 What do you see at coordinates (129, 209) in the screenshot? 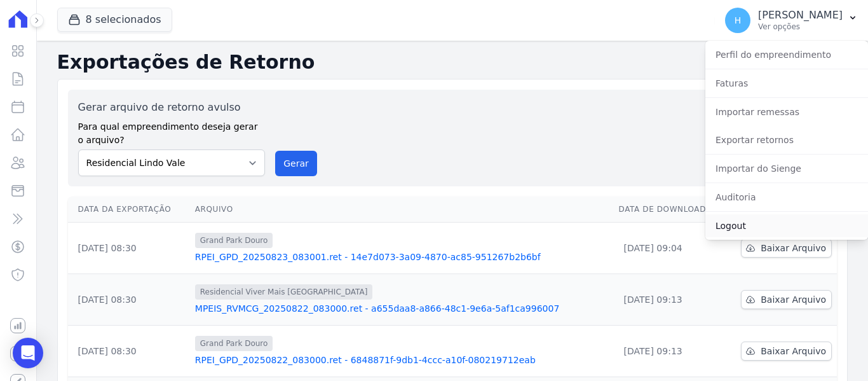
I see `th: Data da Exportação` at bounding box center [129, 209].